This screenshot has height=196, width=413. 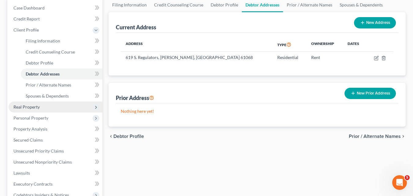 I want to click on a: Lawsuits, so click(x=55, y=173).